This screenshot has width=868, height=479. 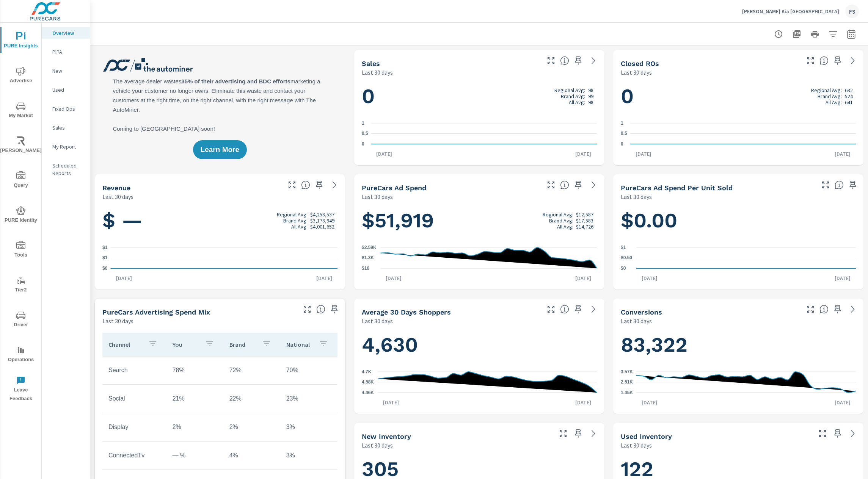 What do you see at coordinates (68, 71) in the screenshot?
I see `p: New` at bounding box center [68, 71].